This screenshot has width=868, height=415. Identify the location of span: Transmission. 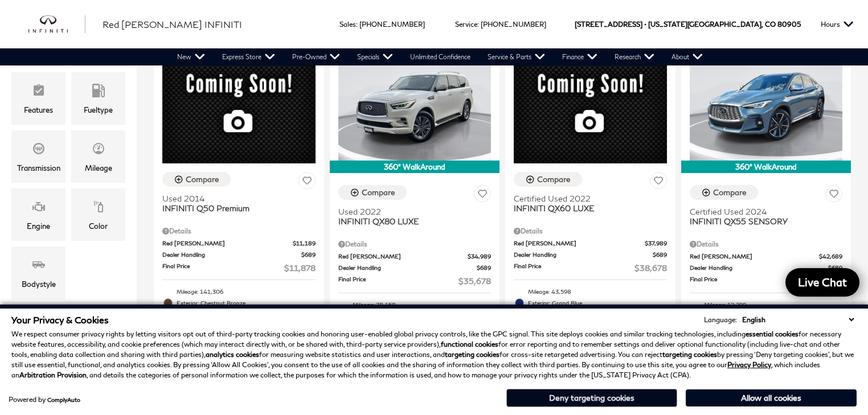
(39, 150).